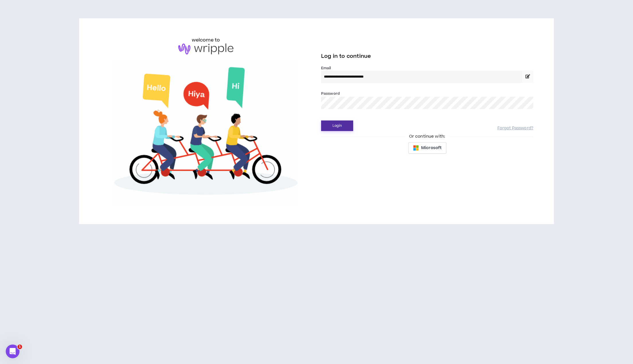  What do you see at coordinates (427, 68) in the screenshot?
I see `label: Email` at bounding box center [427, 68].